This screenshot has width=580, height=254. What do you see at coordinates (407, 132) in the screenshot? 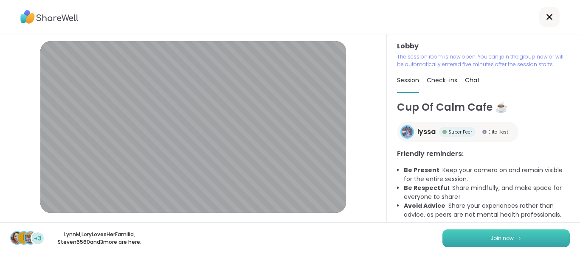
I see `img: lyssa` at bounding box center [407, 132].